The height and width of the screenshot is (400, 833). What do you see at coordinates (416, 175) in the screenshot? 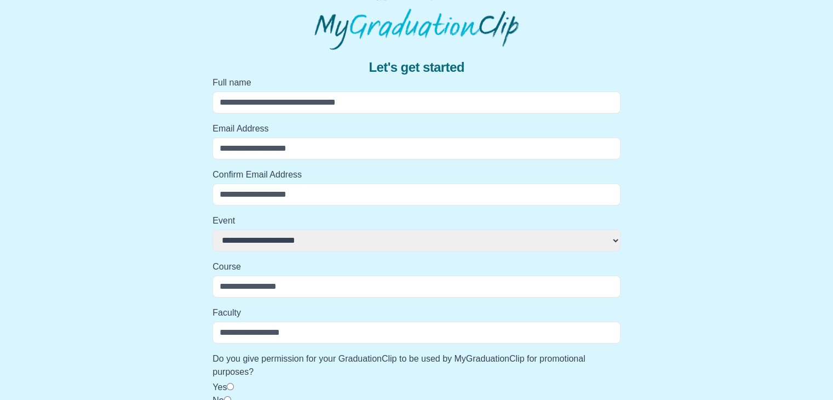
I see `label: Confirm Email Address` at bounding box center [416, 175].